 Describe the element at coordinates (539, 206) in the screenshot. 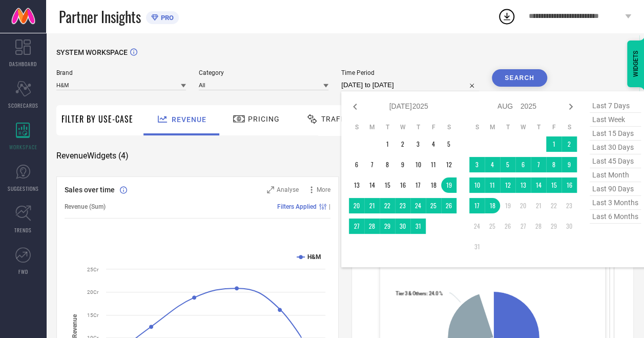

I see `td: Thu Aug 21 2025` at that location.